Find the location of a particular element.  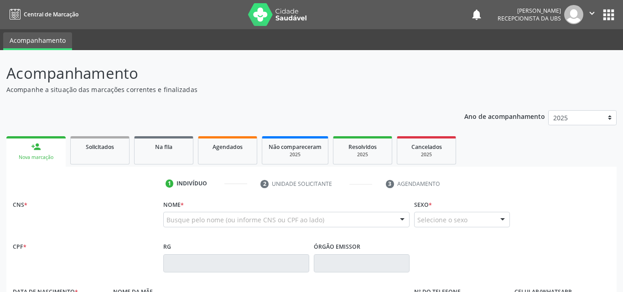

button: apps is located at coordinates (609, 15).